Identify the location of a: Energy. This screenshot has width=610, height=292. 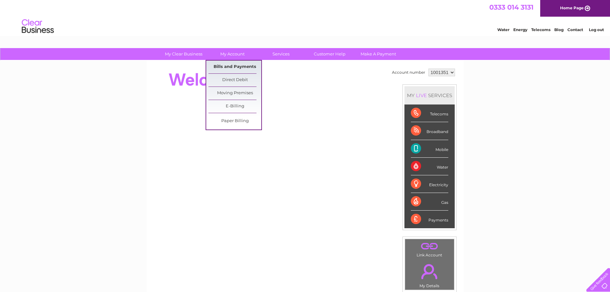
(520, 29).